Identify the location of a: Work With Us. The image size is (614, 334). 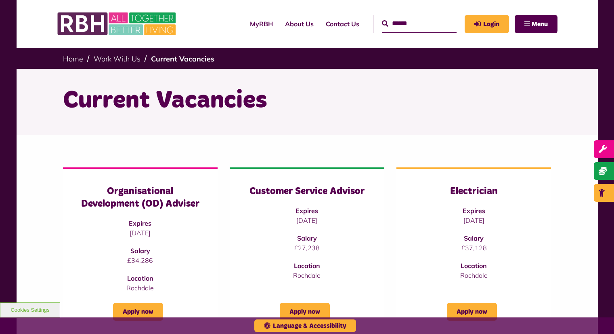
(117, 59).